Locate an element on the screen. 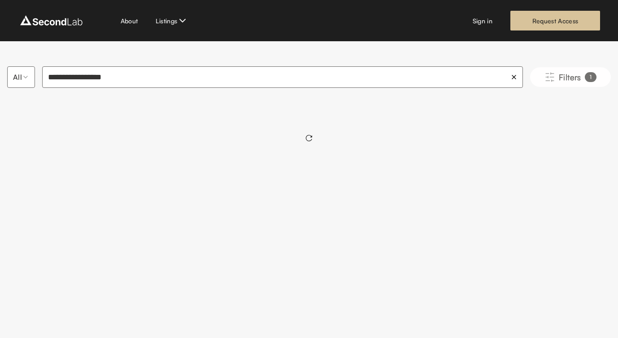  a: Request Access is located at coordinates (555, 21).